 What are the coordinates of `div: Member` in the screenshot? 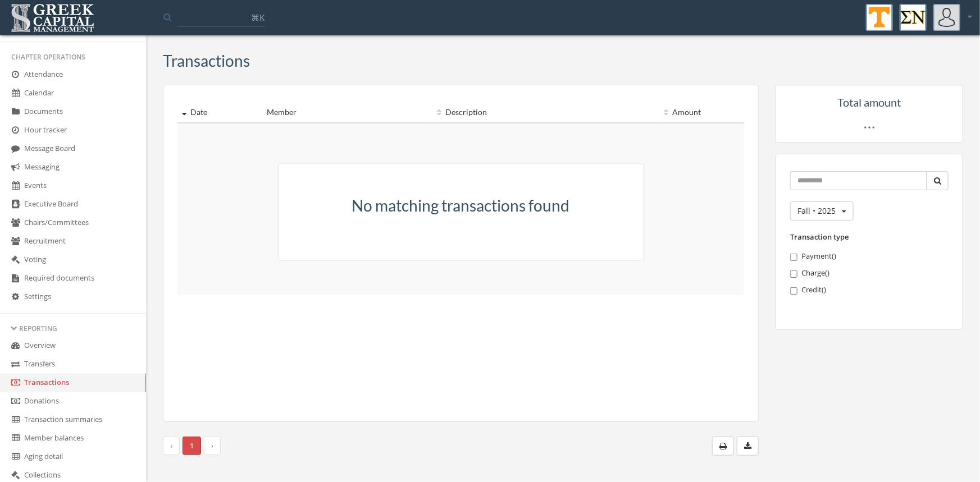 It's located at (347, 112).